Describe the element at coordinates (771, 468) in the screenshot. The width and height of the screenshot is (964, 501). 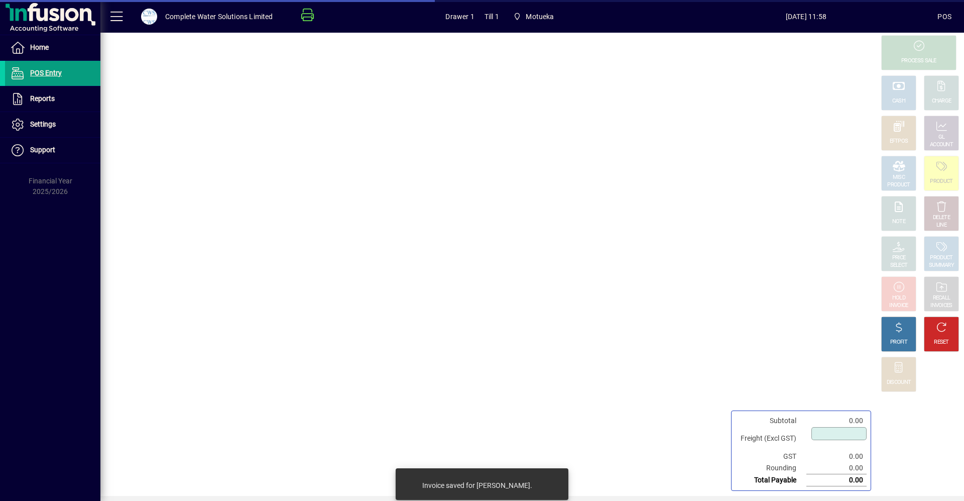
I see `td: Rounding` at that location.